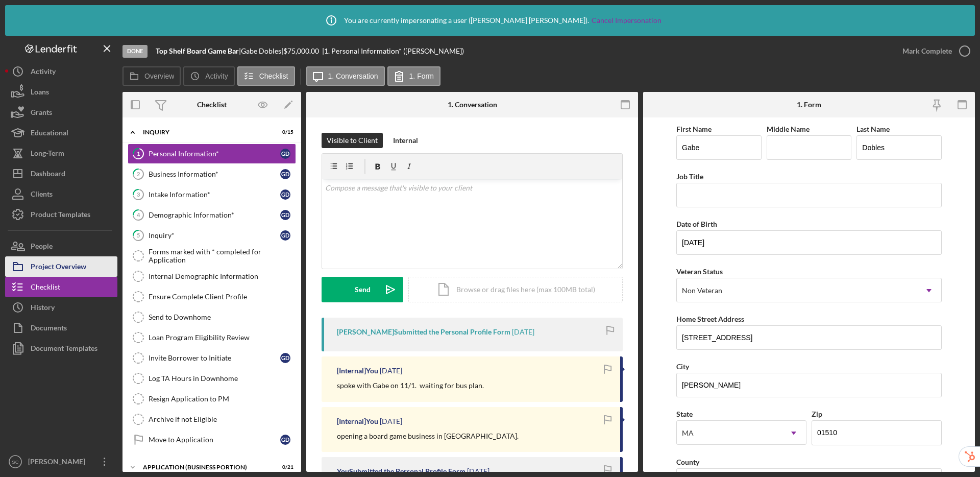  I want to click on div: $75,000.00, so click(302, 51).